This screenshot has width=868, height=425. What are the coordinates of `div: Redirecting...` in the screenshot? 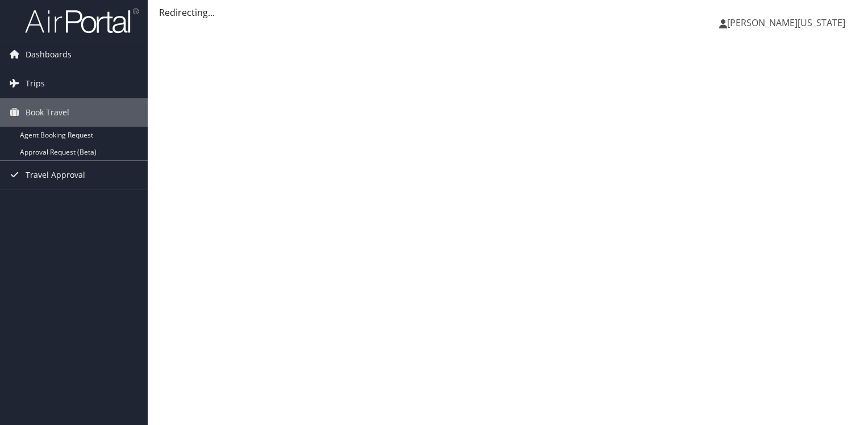 It's located at (508, 12).